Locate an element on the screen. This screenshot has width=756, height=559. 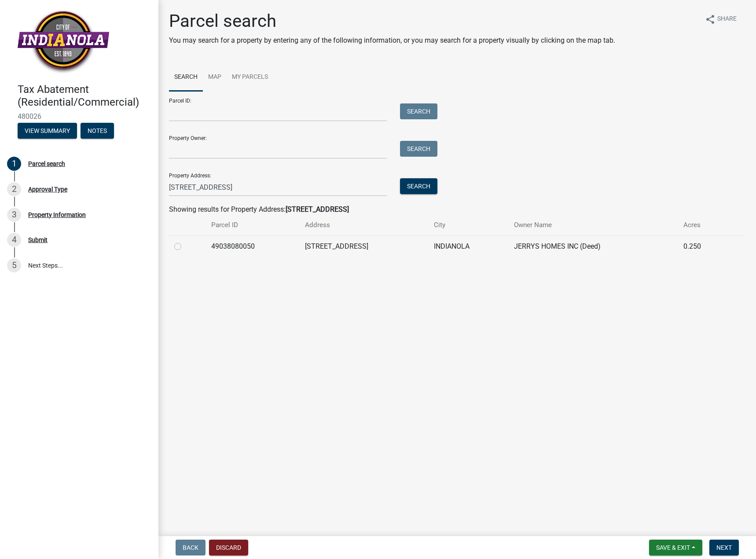
a: Search is located at coordinates (186, 78).